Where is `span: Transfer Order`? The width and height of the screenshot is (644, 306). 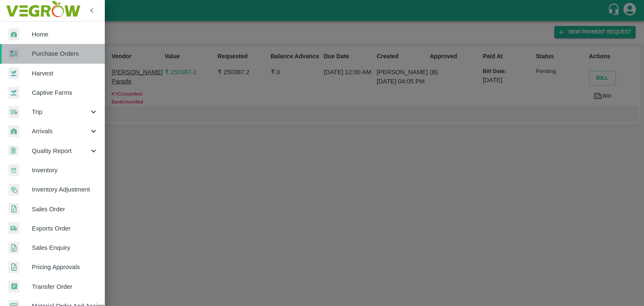 span: Transfer Order is located at coordinates (65, 286).